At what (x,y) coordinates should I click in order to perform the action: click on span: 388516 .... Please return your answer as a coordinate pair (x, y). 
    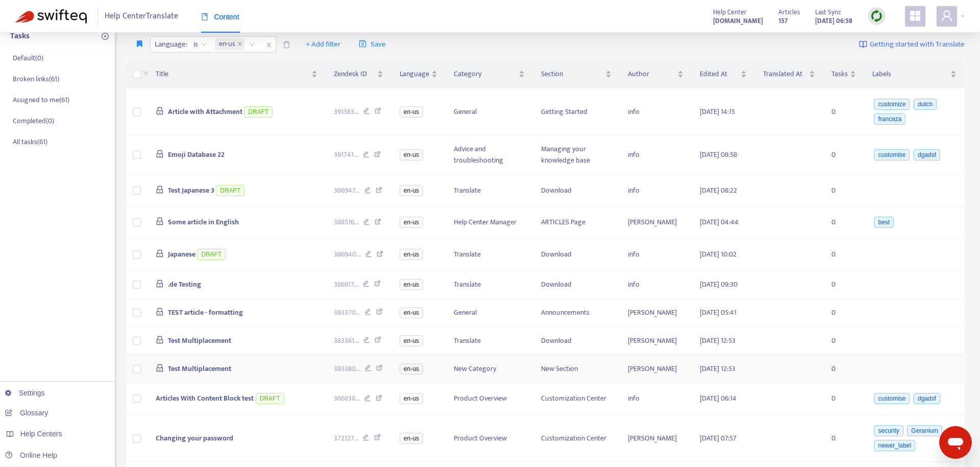
    Looking at the image, I should click on (346, 222).